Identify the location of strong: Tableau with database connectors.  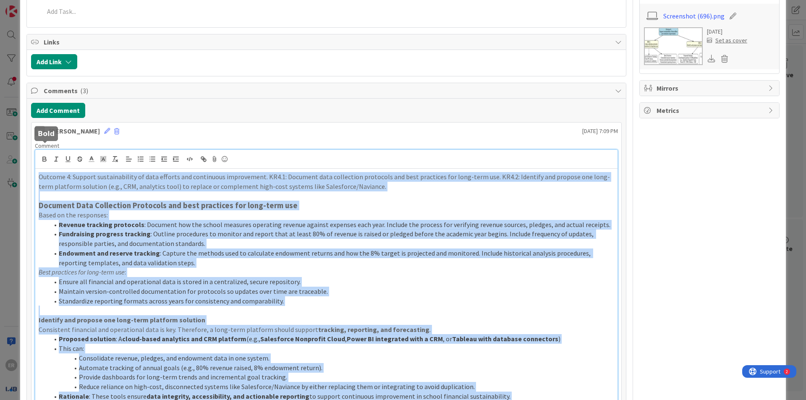
(505, 339).